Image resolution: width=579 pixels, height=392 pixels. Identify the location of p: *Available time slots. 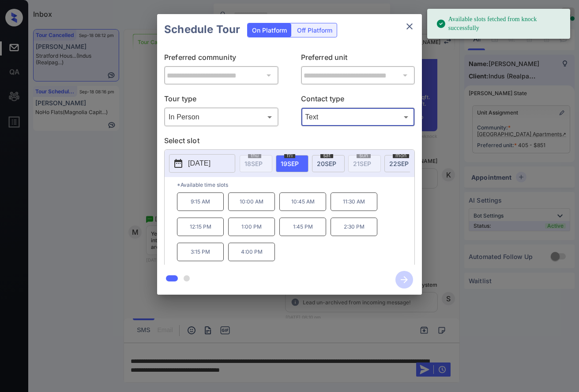
(296, 185).